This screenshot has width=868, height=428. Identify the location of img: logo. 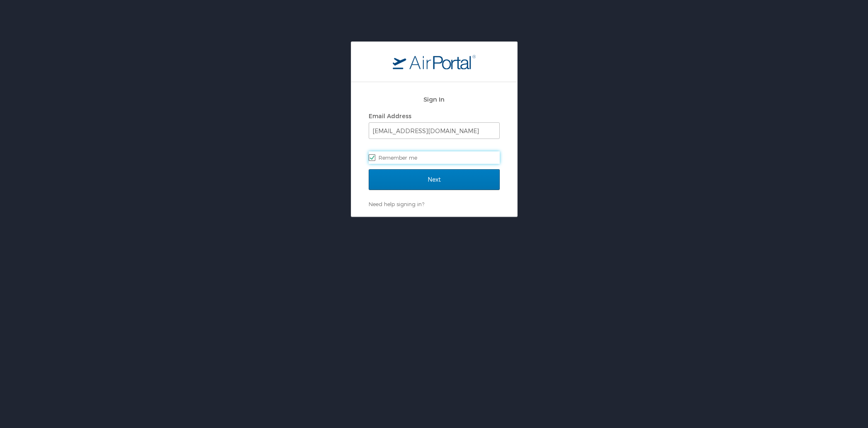
(434, 61).